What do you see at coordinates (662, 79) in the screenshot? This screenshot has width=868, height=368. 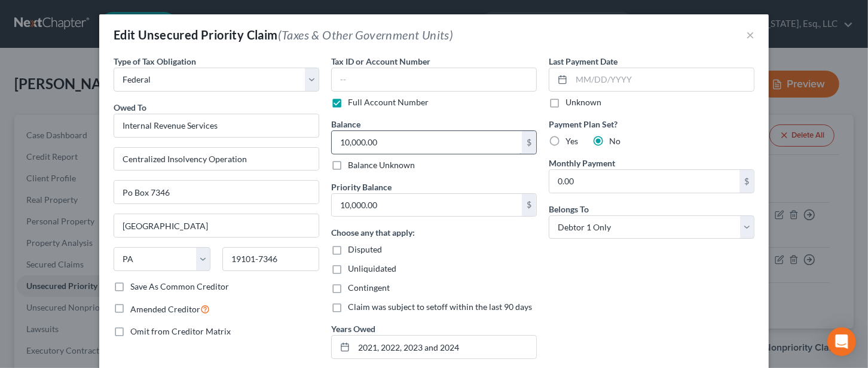 I see `input: MM/DD/YYYY` at bounding box center [662, 79].